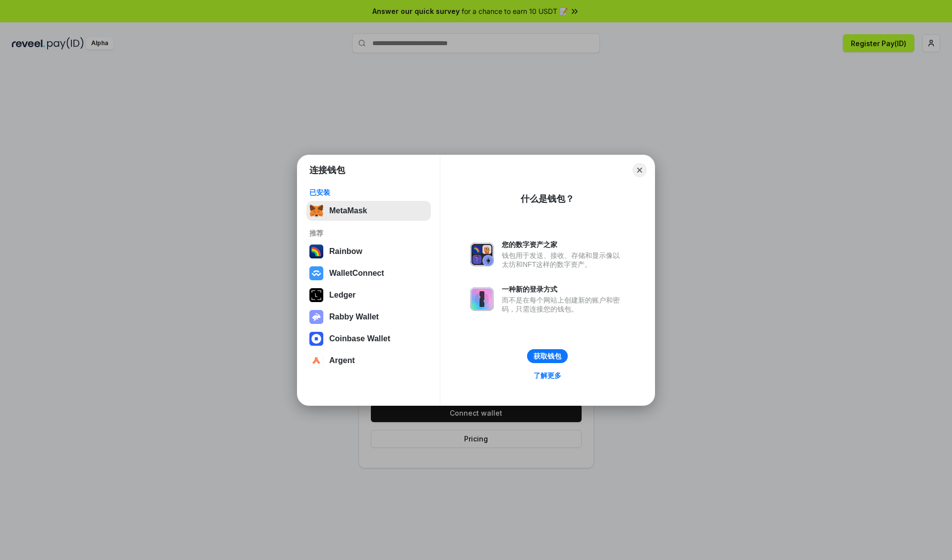 The image size is (952, 560). What do you see at coordinates (563, 245) in the screenshot?
I see `div: 您的数字资产之家` at bounding box center [563, 245].